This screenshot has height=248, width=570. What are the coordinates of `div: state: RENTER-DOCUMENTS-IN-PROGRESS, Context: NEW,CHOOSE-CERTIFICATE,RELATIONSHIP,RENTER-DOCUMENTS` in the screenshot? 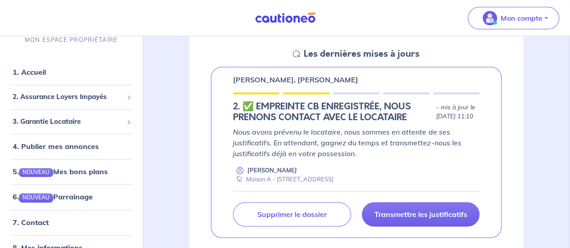 It's located at (356, 112).